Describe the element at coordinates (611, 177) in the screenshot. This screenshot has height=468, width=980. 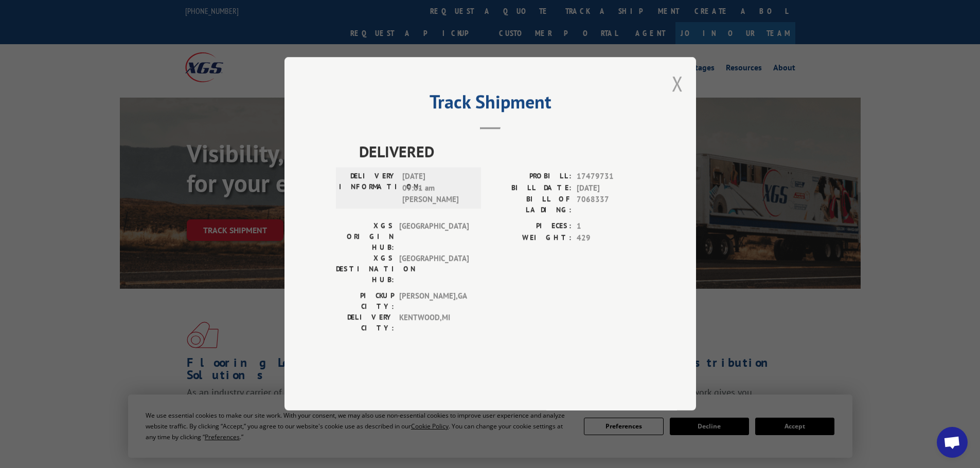
I see `span: 17479731` at that location.